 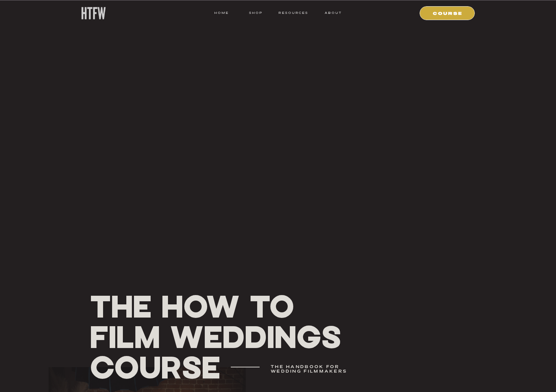 I want to click on a: resources, so click(x=292, y=13).